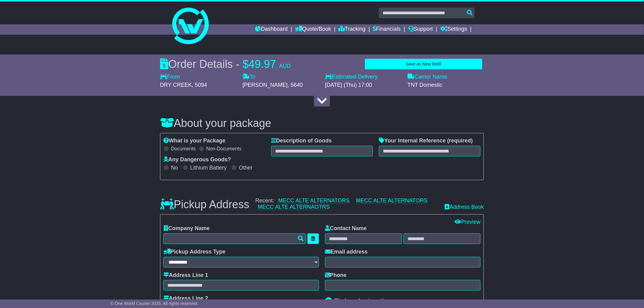 Image resolution: width=644 pixels, height=308 pixels. Describe the element at coordinates (224, 148) in the screenshot. I see `label: Non-Documents` at that location.